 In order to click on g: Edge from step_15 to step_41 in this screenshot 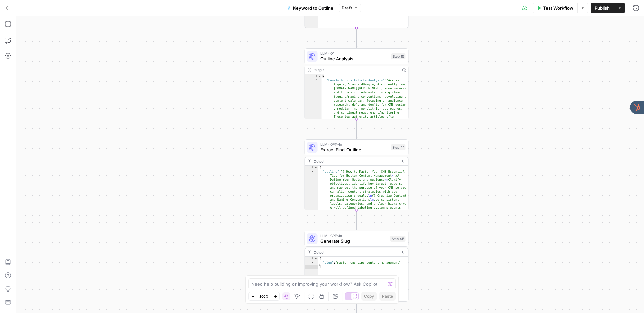, I will do `click(356, 129)`.